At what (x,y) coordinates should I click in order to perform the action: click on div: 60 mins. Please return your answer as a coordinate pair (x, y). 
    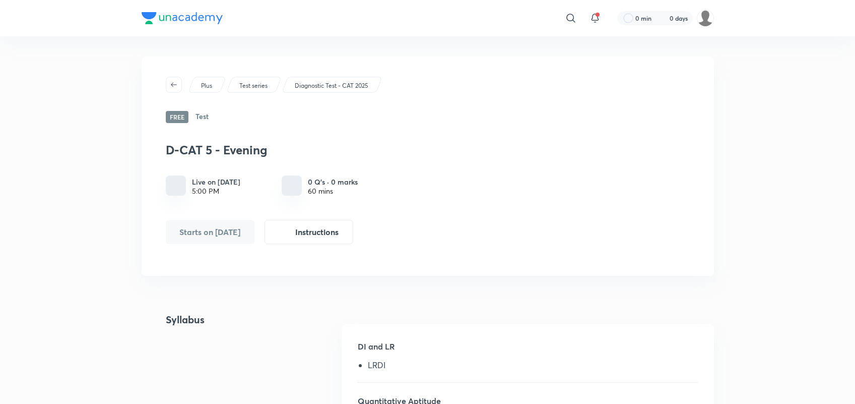
    Looking at the image, I should click on (333, 191).